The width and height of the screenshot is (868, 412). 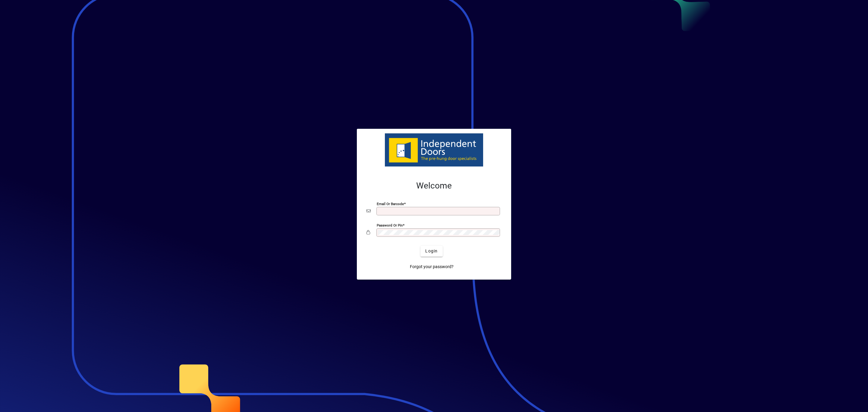 What do you see at coordinates (431, 251) in the screenshot?
I see `span: Login` at bounding box center [431, 251].